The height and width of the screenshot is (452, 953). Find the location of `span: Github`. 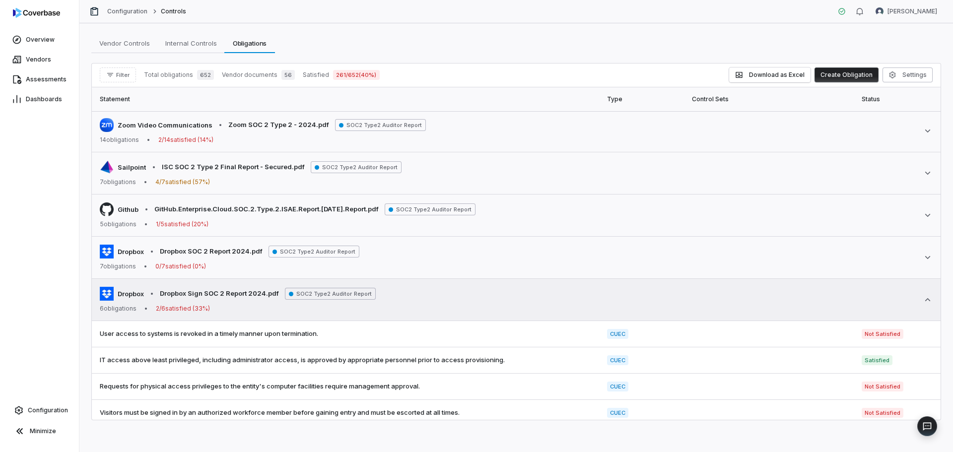

span: Github is located at coordinates (128, 209).